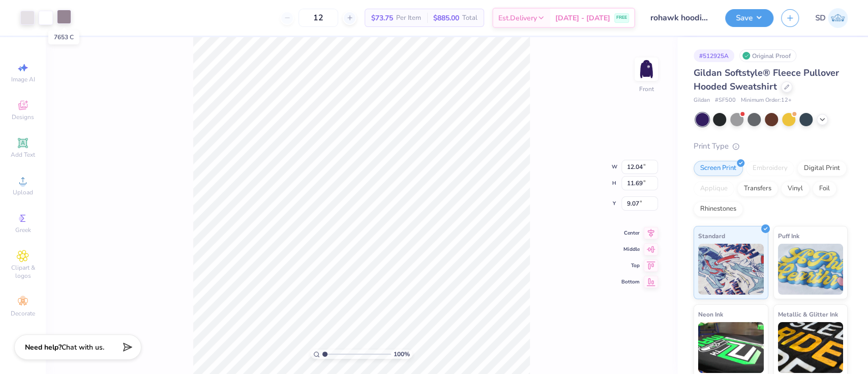 Image resolution: width=868 pixels, height=374 pixels. Describe the element at coordinates (23, 154) in the screenshot. I see `span: Add Text` at that location.